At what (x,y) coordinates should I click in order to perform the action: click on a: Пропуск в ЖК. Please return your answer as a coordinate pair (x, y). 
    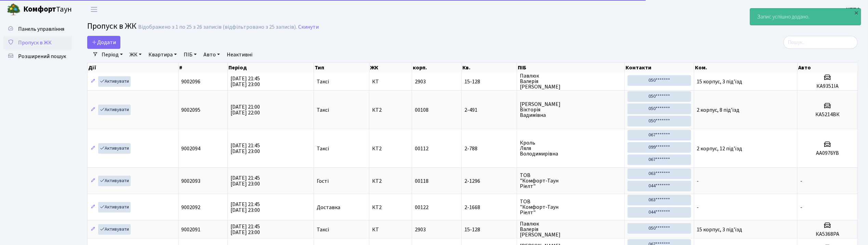
    Looking at the image, I should click on (38, 43).